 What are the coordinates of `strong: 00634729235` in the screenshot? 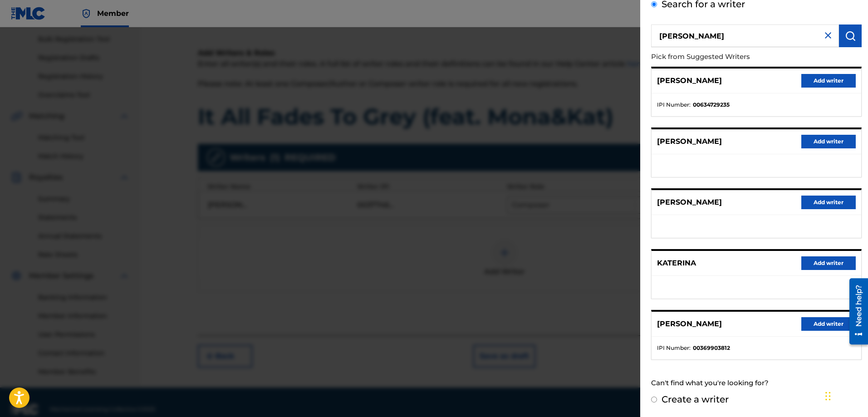 It's located at (711, 105).